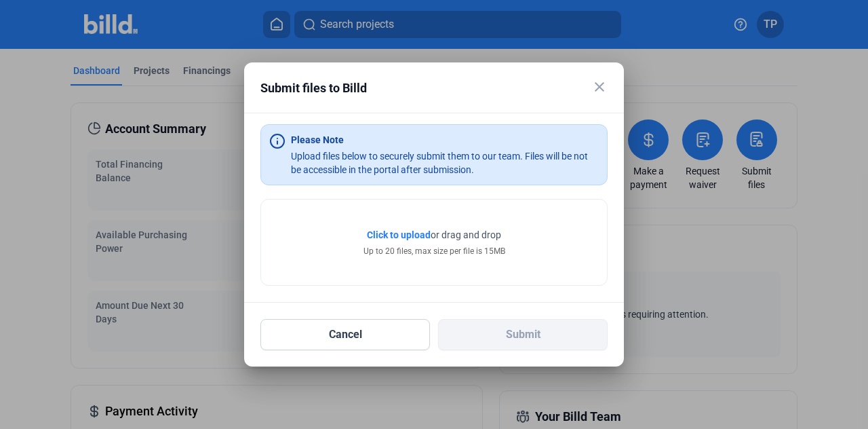 The width and height of the screenshot is (868, 429). I want to click on button: Submit, so click(523, 335).